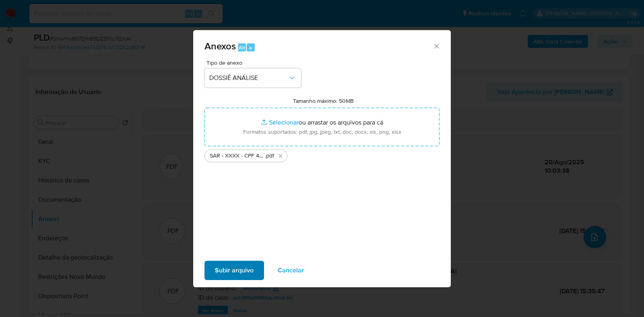 The image size is (644, 317). I want to click on span: Alt, so click(242, 47).